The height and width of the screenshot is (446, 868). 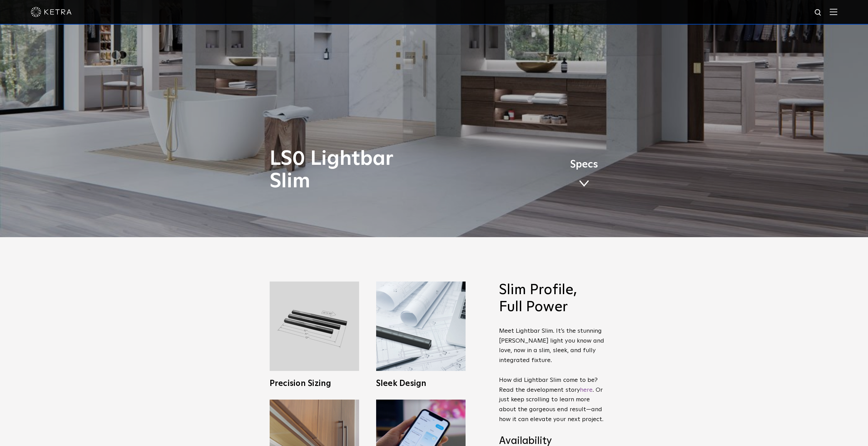 What do you see at coordinates (421, 326) in the screenshot?
I see `img: L30_SlimProfile` at bounding box center [421, 326].